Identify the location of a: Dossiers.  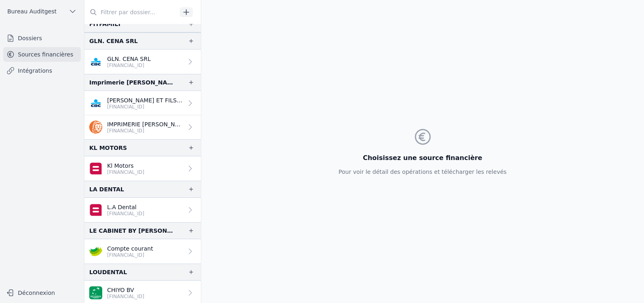
(42, 38).